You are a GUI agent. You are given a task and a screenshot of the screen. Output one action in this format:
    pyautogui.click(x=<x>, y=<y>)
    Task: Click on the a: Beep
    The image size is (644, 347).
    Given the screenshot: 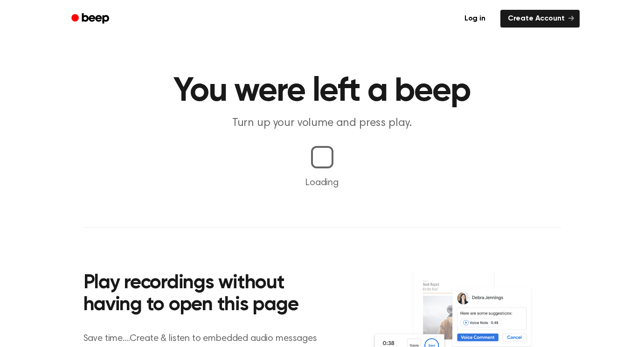 What is the action you would take?
    pyautogui.click(x=91, y=19)
    